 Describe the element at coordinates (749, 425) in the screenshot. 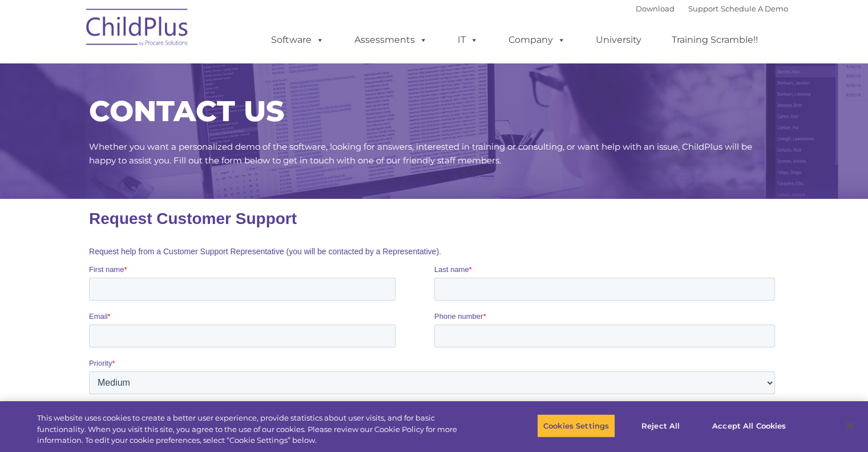

I see `button: Accept All Cookies` at that location.